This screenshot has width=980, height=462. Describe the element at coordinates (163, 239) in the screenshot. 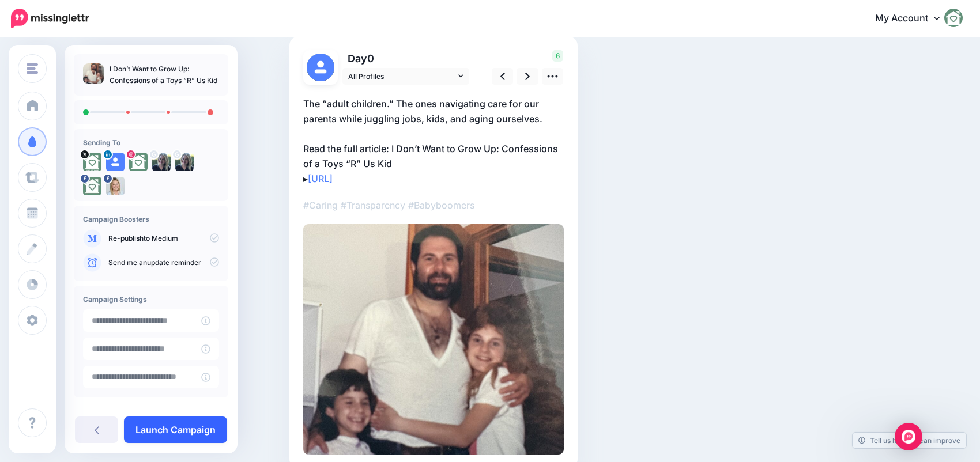

I see `p: to Medium` at that location.